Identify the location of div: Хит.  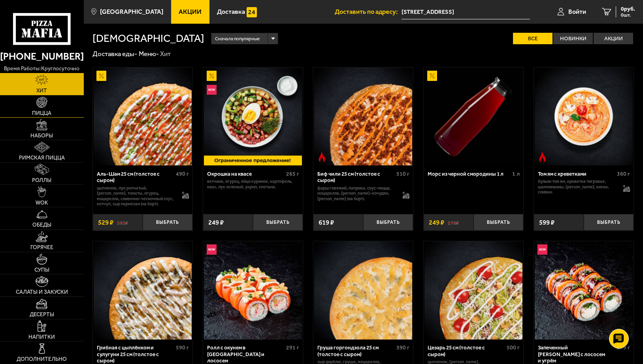
(165, 53).